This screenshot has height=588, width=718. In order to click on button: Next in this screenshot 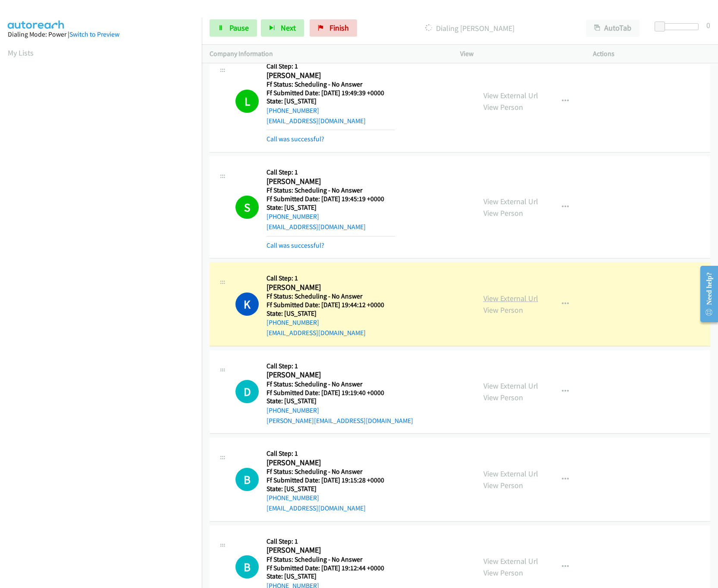, I will do `click(283, 28)`.